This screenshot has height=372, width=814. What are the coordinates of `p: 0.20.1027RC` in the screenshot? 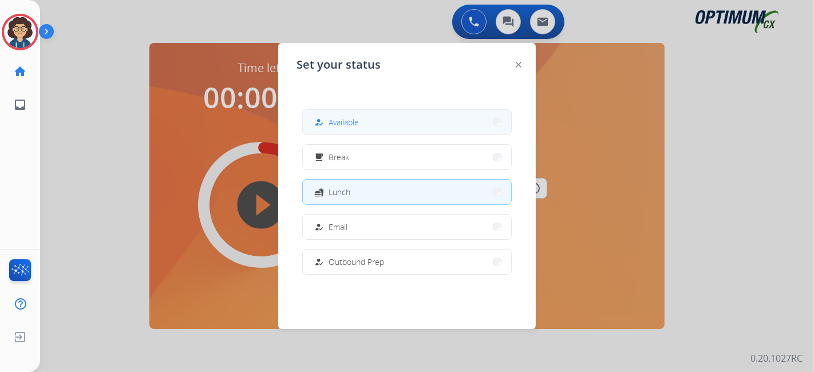 It's located at (777, 358).